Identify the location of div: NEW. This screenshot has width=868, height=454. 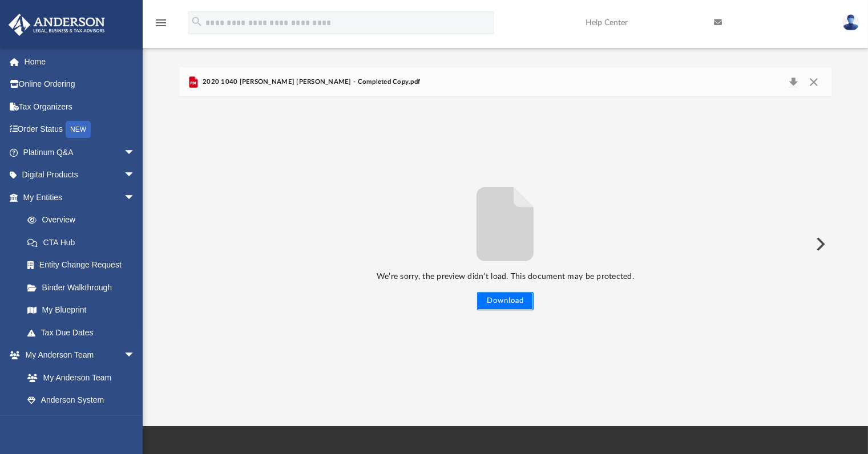
(78, 130).